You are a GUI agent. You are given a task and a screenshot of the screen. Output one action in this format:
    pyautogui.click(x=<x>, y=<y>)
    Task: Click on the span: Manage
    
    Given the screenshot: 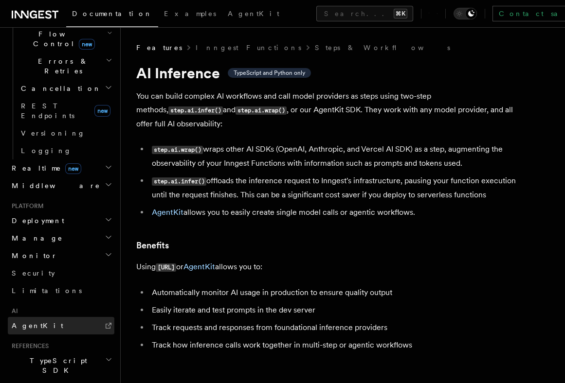 What is the action you would take?
    pyautogui.click(x=35, y=238)
    